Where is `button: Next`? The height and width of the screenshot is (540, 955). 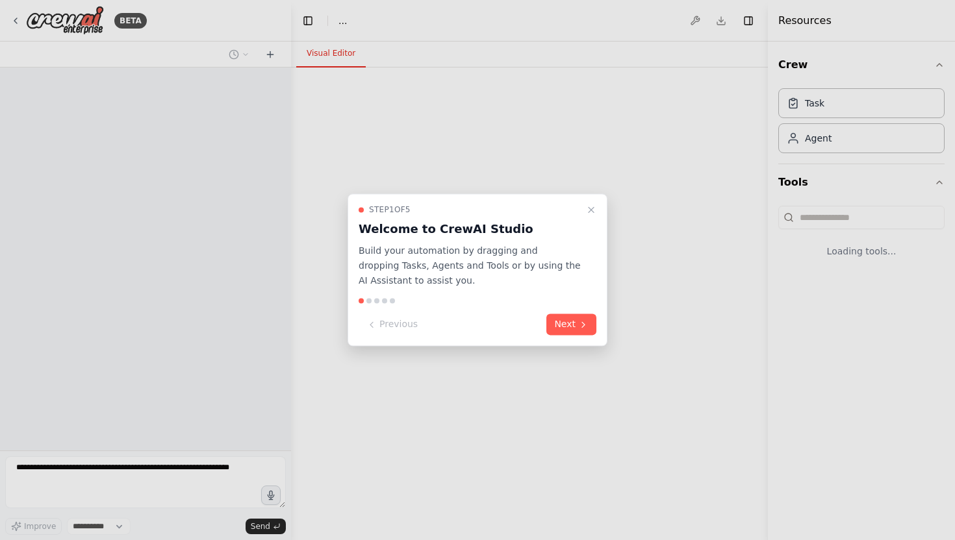
button: Next is located at coordinates (571, 325).